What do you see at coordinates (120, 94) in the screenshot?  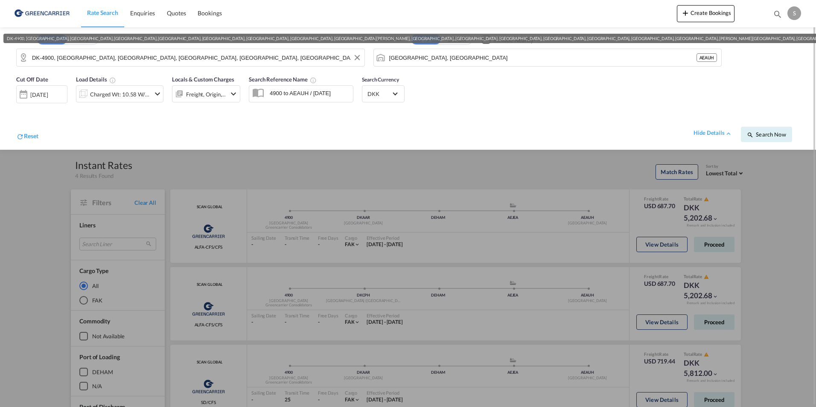 I see `div: Charged Wt: 10.58 W/Micon-chevron-down` at bounding box center [120, 94].